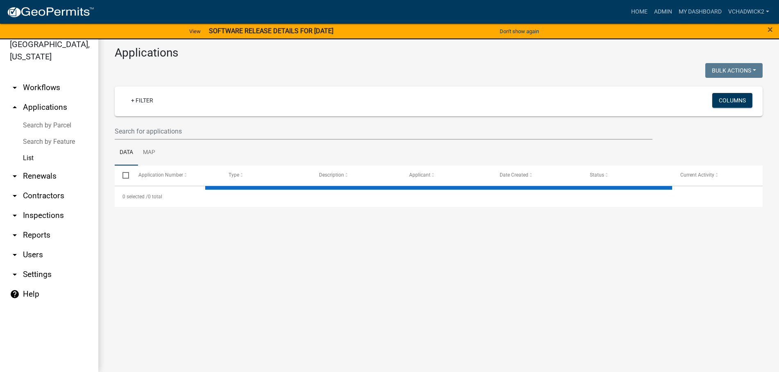 This screenshot has width=779, height=372. I want to click on i: arrow_drop_up, so click(15, 107).